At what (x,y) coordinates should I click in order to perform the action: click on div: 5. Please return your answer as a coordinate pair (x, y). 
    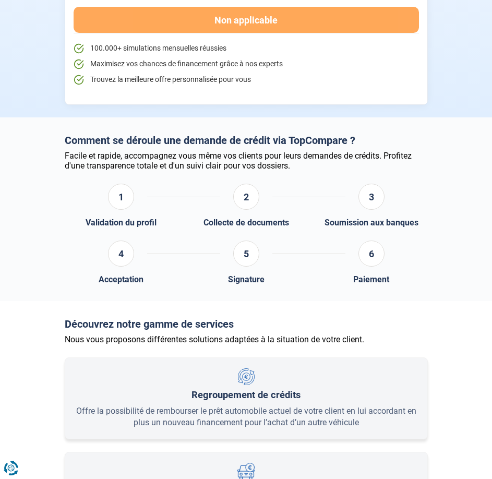
    Looking at the image, I should click on (246, 253).